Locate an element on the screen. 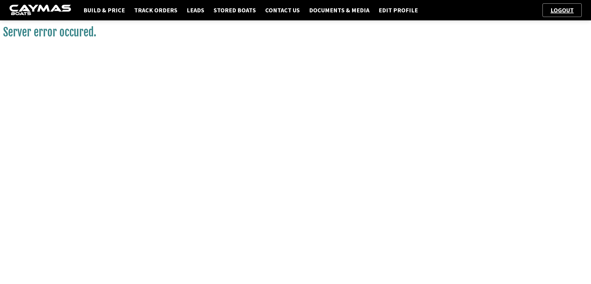  a: Stored Boats is located at coordinates (235, 10).